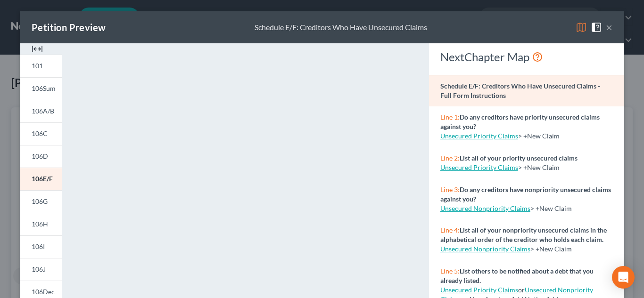  What do you see at coordinates (526, 57) in the screenshot?
I see `div: NextChapter Map` at bounding box center [526, 57].